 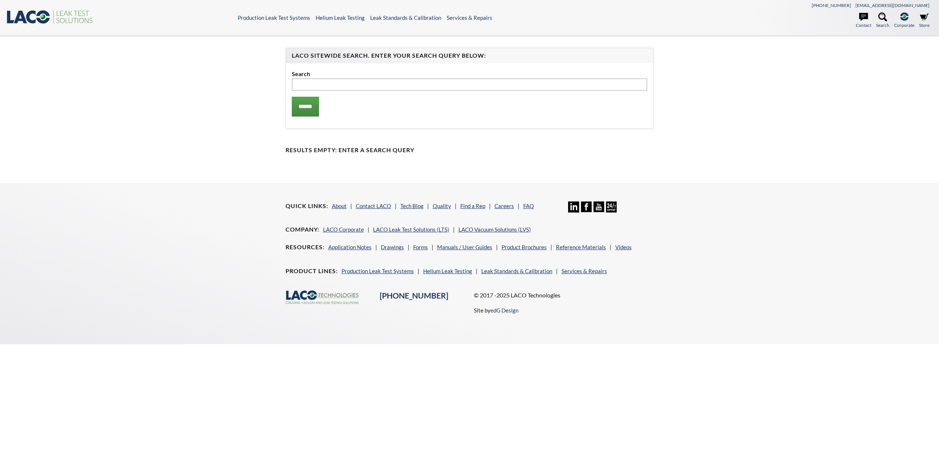 What do you see at coordinates (496, 310) in the screenshot?
I see `p: Site by` at bounding box center [496, 310].